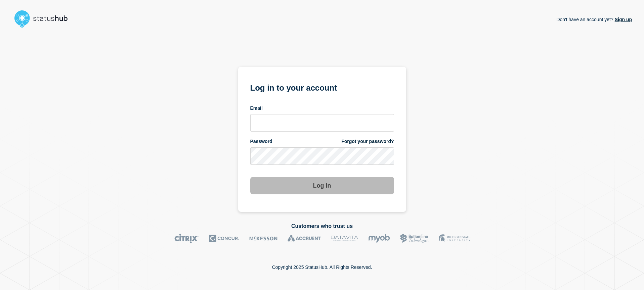 The width and height of the screenshot is (644, 290). What do you see at coordinates (264, 238) in the screenshot?
I see `img: McKesson logo` at bounding box center [264, 238].